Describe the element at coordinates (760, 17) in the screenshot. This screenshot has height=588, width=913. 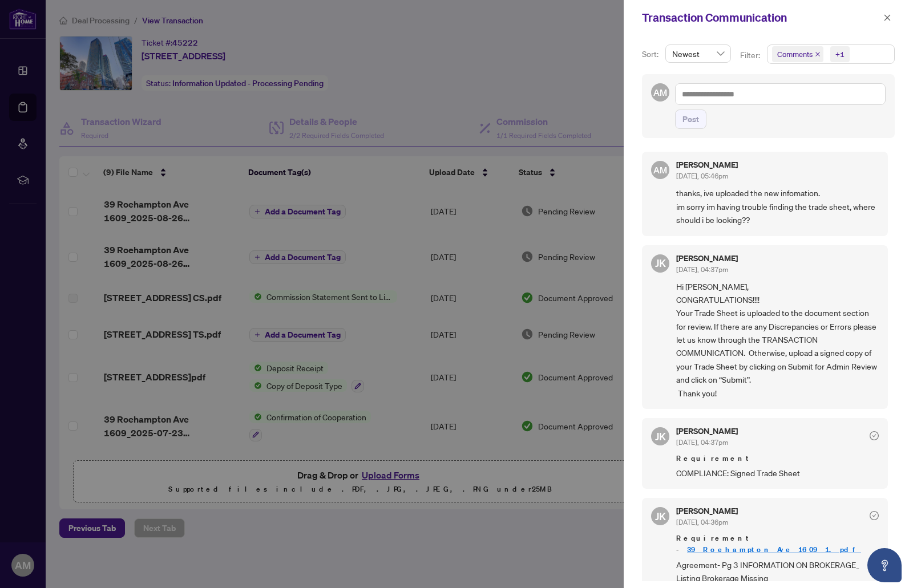
I see `div: Transaction Communication` at that location.